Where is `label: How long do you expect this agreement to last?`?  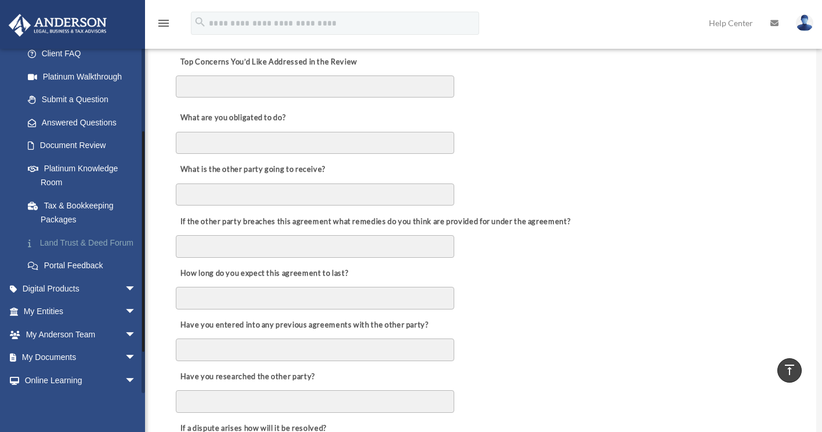 label: How long do you expect this agreement to last? is located at coordinates (263, 273).